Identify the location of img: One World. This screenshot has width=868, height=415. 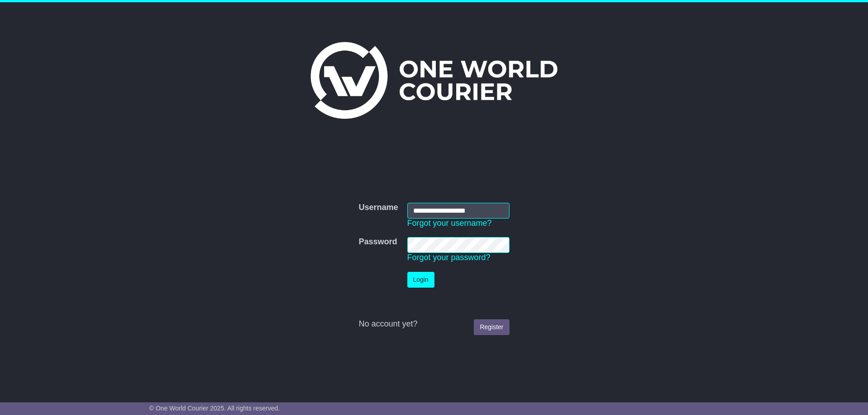
(434, 80).